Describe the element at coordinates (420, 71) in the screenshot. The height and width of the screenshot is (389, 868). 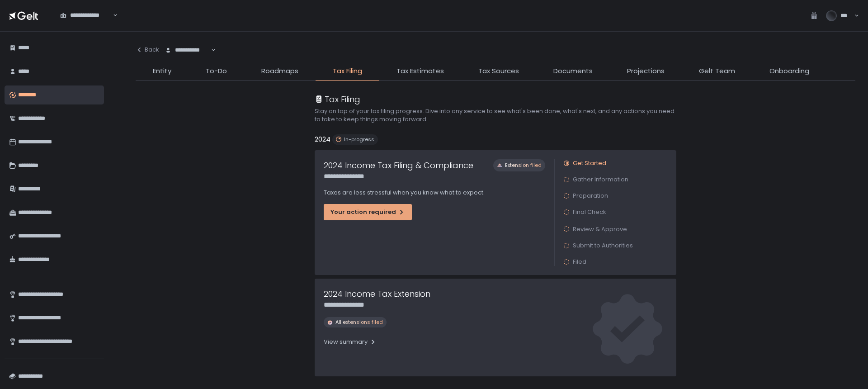
I see `span: Tax Estimates` at that location.